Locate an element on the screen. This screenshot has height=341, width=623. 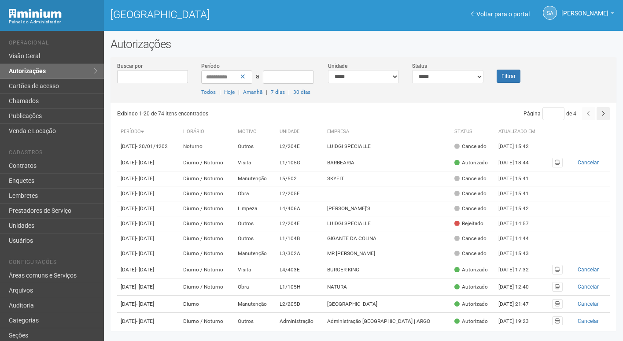
td: Administração is located at coordinates (300, 321).